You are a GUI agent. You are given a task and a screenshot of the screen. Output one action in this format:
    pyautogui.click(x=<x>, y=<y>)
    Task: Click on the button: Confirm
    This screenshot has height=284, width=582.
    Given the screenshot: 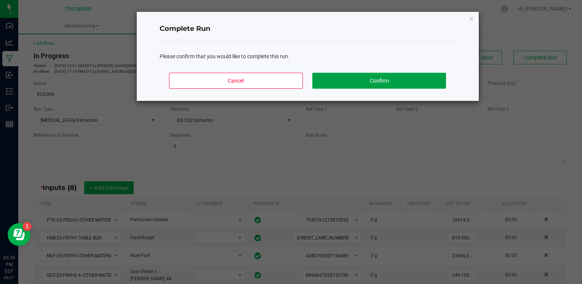 What is the action you would take?
    pyautogui.click(x=379, y=81)
    